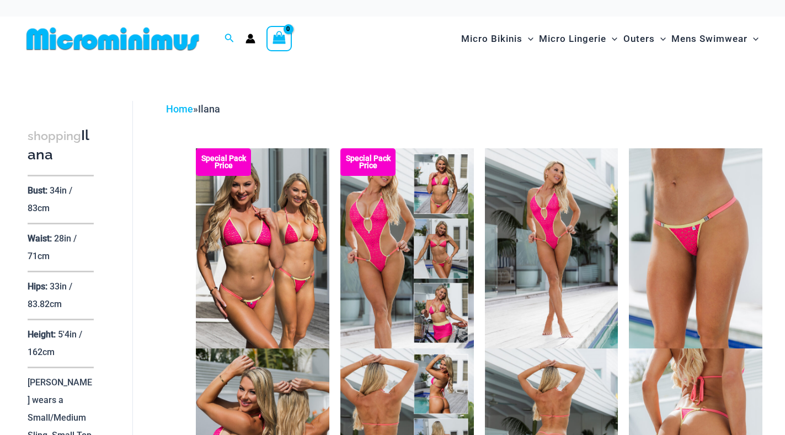  Describe the element at coordinates (50, 295) in the screenshot. I see `p: 33in / 83.82cm` at that location.